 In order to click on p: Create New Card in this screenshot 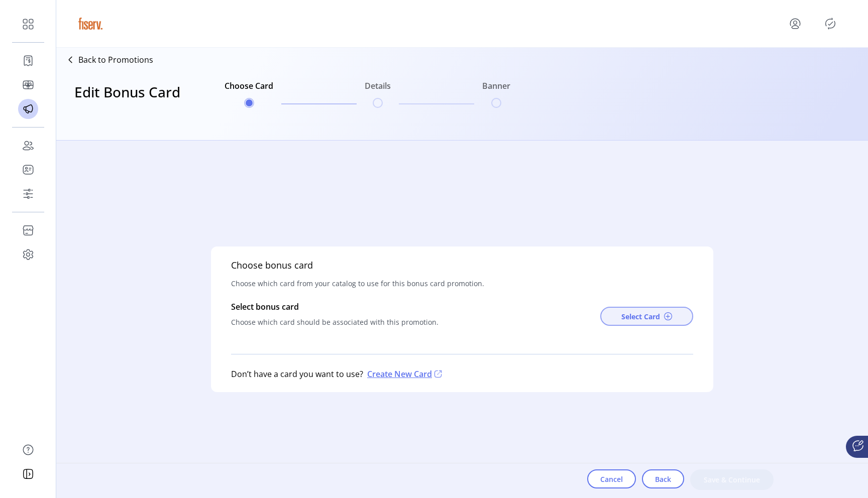, I will do `click(404, 374)`.